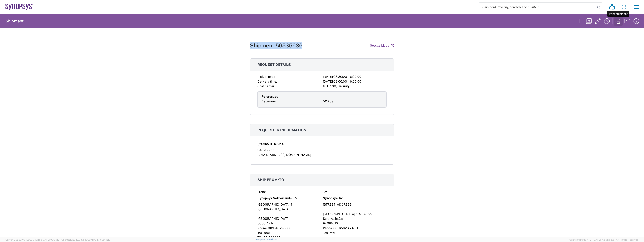 Image resolution: width=644 pixels, height=242 pixels. What do you see at coordinates (274, 64) in the screenshot?
I see `span: Request details` at bounding box center [274, 64].